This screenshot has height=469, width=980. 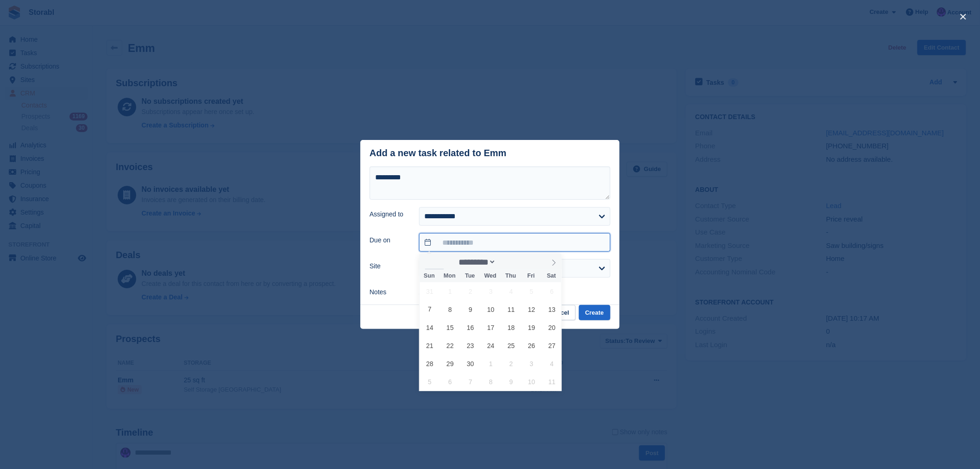 What do you see at coordinates (491, 309) in the screenshot?
I see `span: September 10, 2025` at bounding box center [491, 309].